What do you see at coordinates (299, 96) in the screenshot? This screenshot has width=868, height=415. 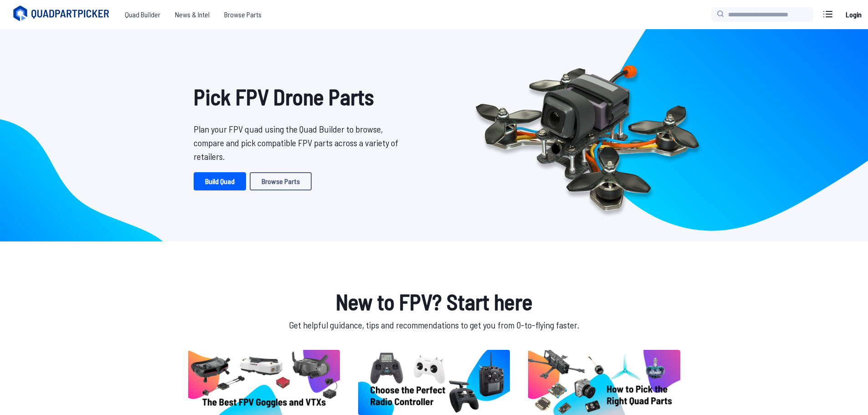 I see `h1: Pick FPV Drone Parts` at bounding box center [299, 96].